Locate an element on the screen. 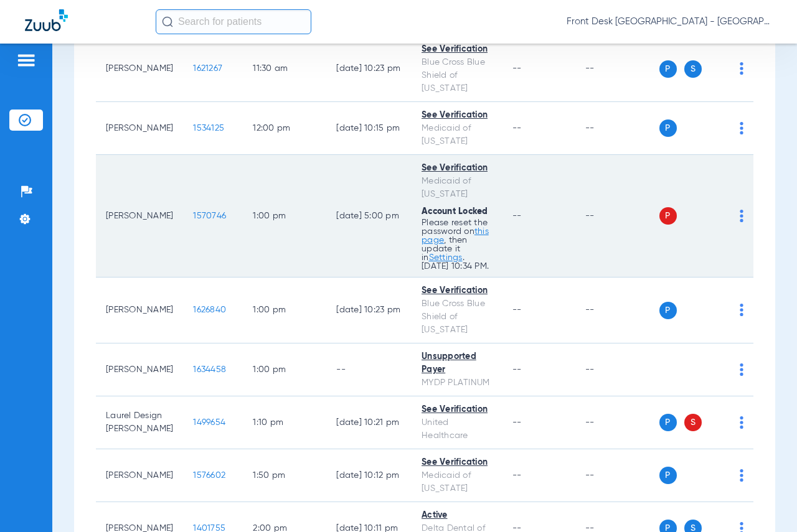 This screenshot has height=532, width=797. img: hamburger-icon is located at coordinates (26, 61).